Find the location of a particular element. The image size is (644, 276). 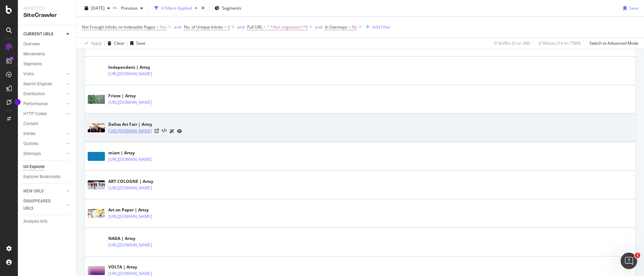

span: Full URL is located at coordinates (255, 26).